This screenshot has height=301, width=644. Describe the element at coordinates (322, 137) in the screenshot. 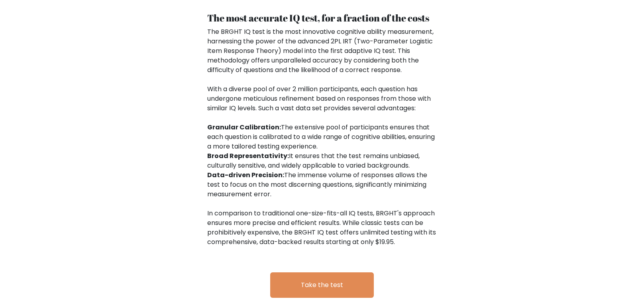

I see `div: The BRGHT IQ test is the most innovative cognitive ability measurement, harnessing the power of t...` at that location.